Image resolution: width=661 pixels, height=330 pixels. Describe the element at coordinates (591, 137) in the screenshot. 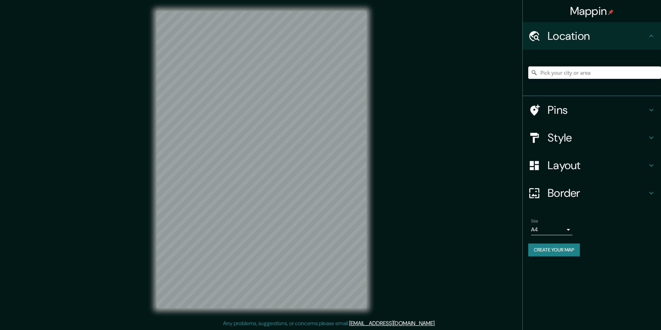

I see `div: Style` at that location.